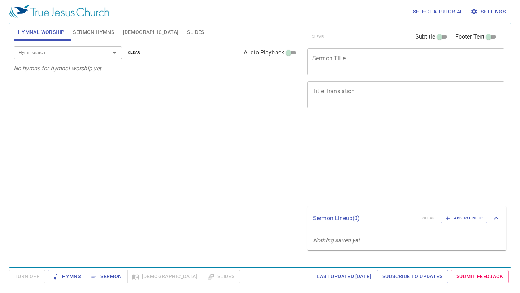 The image size is (520, 293). Describe the element at coordinates (134, 53) in the screenshot. I see `button: clear` at that location.